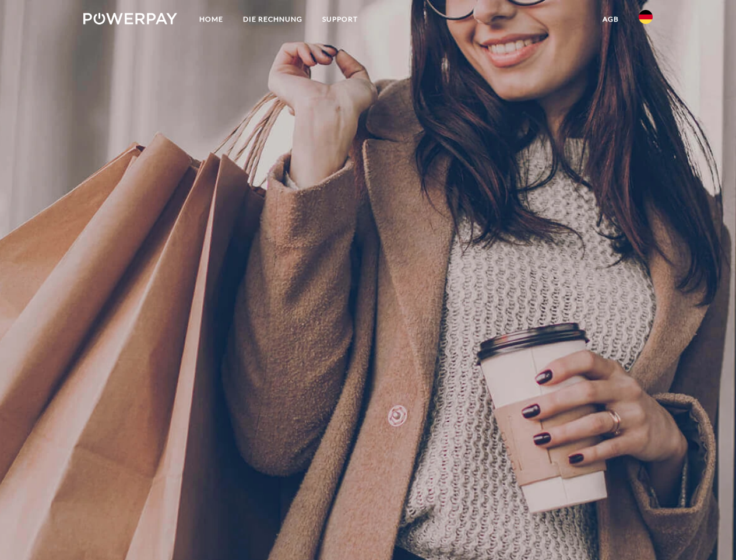 Image resolution: width=736 pixels, height=560 pixels. Describe the element at coordinates (340, 19) in the screenshot. I see `a: SUPPORT` at that location.